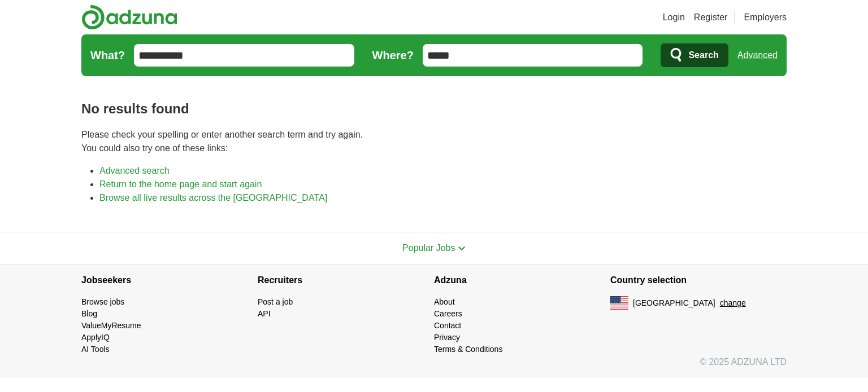 The image size is (868, 392). Describe the element at coordinates (447, 325) in the screenshot. I see `a: Contact` at that location.